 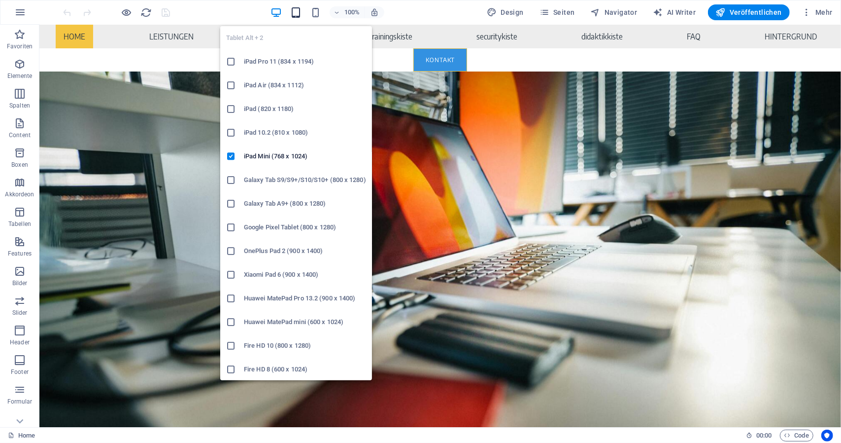 What do you see at coordinates (305, 369) in the screenshot?
I see `h6: Fire HD 8 (600 x 1024)` at bounding box center [305, 369].